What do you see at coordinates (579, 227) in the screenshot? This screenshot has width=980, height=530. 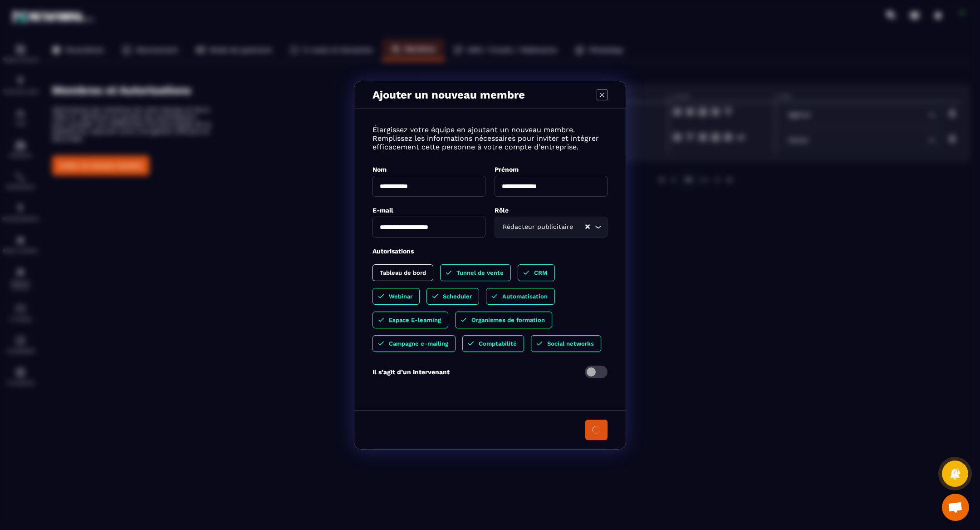 I see `input: Search for option` at bounding box center [579, 227].